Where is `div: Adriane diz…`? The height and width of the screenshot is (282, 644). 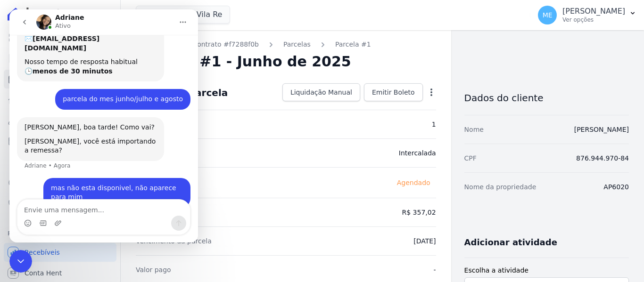 div: Adriane diz… is located at coordinates (94, 138).